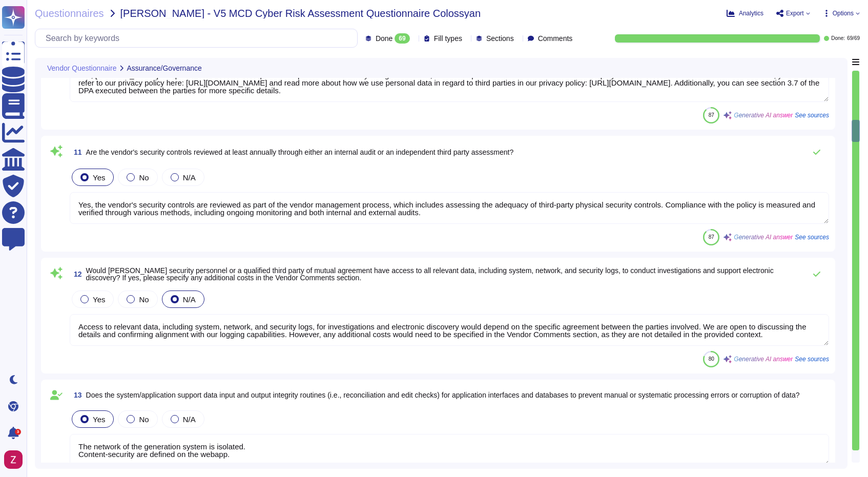 The height and width of the screenshot is (477, 868). I want to click on span: Sections, so click(500, 38).